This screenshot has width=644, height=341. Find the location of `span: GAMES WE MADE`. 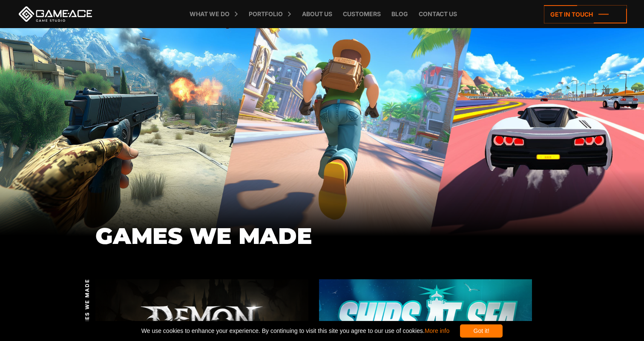

span: GAMES WE MADE is located at coordinates (87, 306).